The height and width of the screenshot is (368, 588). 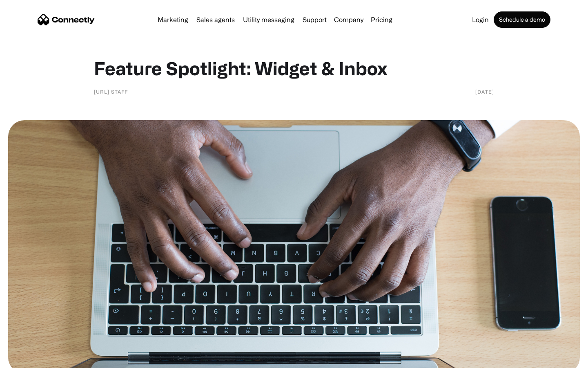 I want to click on a: Utility messaging, so click(x=269, y=19).